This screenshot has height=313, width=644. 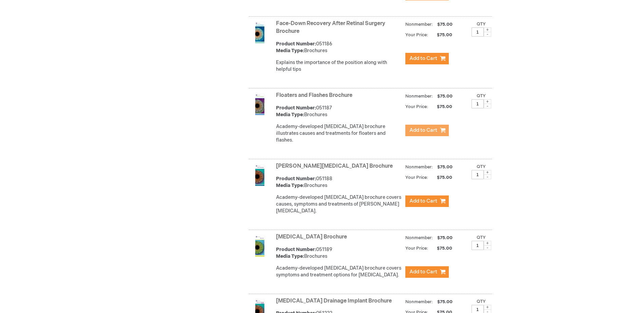 What do you see at coordinates (338, 183) in the screenshot?
I see `div: 051188 Brochures` at bounding box center [338, 183].